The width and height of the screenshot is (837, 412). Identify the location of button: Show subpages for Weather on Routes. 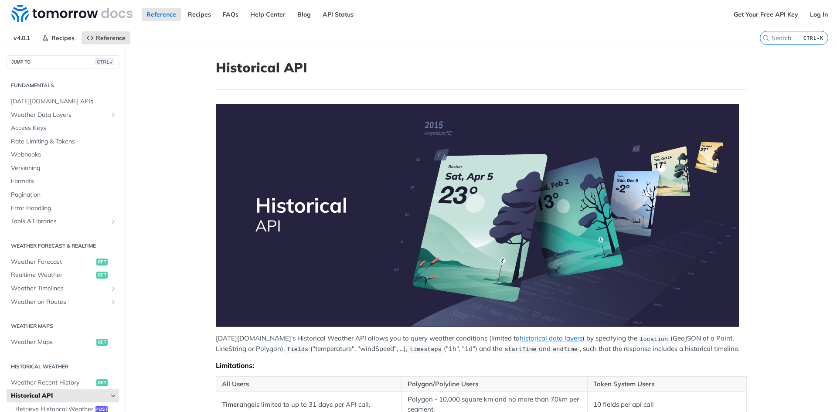
(113, 302).